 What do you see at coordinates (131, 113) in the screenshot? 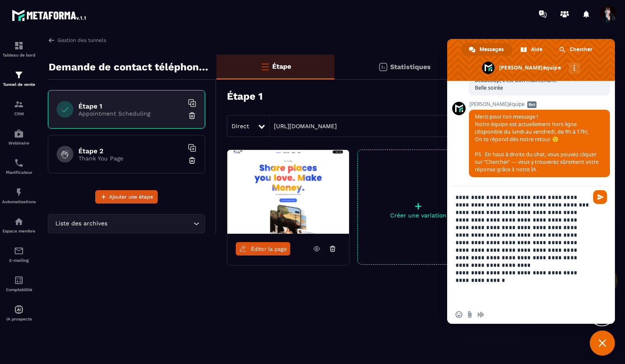
I see `p: Appointment Scheduling` at bounding box center [131, 113].